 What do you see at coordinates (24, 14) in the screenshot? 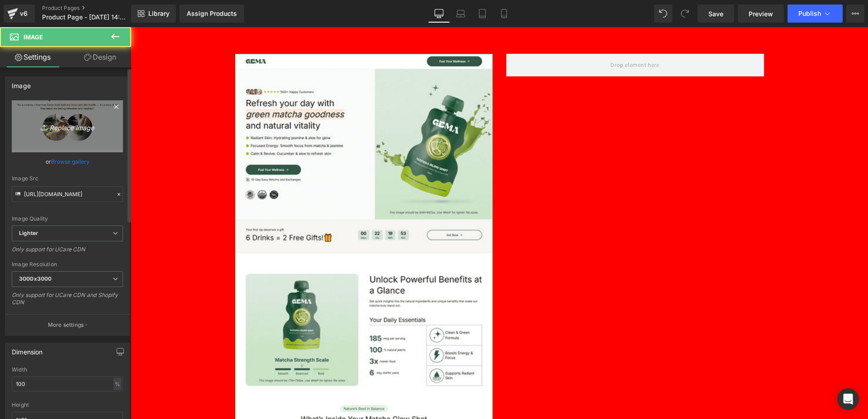
I see `div: v6` at bounding box center [24, 14].